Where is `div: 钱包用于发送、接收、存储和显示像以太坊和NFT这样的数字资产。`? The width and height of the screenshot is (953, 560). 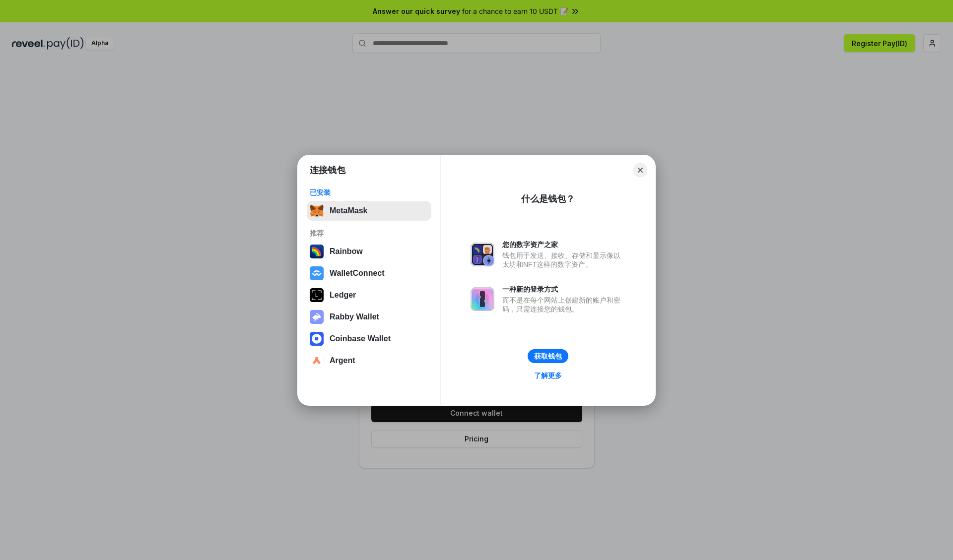
div: 钱包用于发送、接收、存储和显示像以太坊和NFT这样的数字资产。 is located at coordinates (564, 260).